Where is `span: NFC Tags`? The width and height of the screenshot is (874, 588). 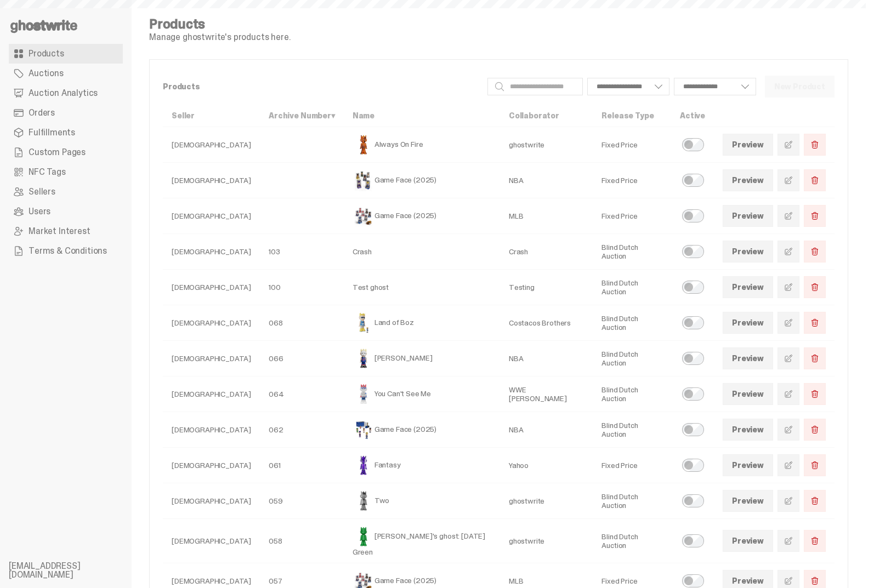
span: NFC Tags is located at coordinates (47, 172).